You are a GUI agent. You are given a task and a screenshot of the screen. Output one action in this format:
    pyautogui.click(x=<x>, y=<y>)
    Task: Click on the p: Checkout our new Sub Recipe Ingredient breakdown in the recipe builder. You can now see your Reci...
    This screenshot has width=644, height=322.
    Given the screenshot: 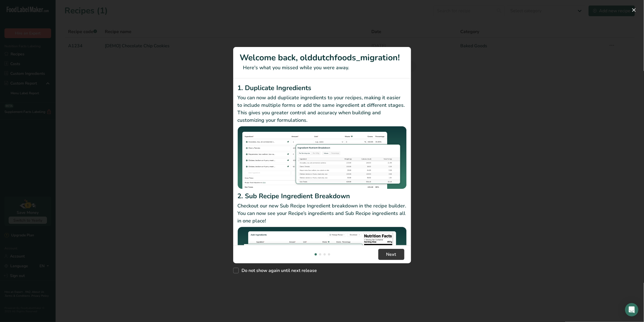 What is the action you would take?
    pyautogui.click(x=322, y=213)
    